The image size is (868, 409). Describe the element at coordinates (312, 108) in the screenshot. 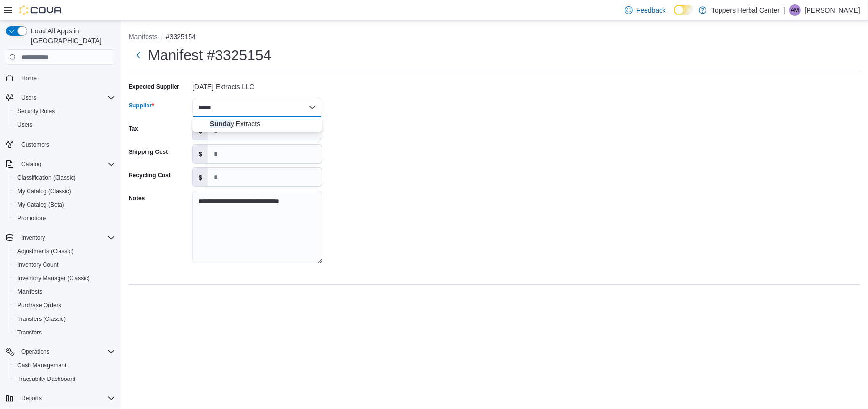

I see `button: Close list of options` at that location.